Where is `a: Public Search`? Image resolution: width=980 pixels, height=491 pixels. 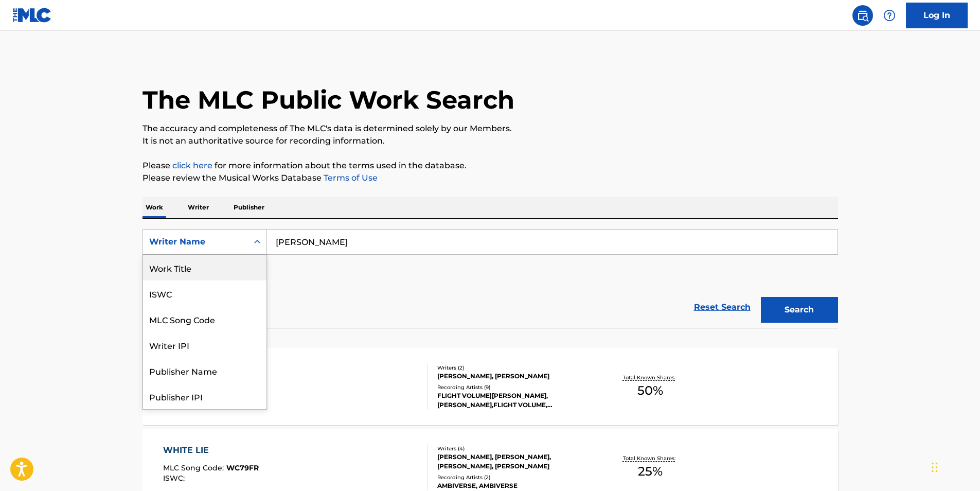 a: Public Search is located at coordinates (863, 15).